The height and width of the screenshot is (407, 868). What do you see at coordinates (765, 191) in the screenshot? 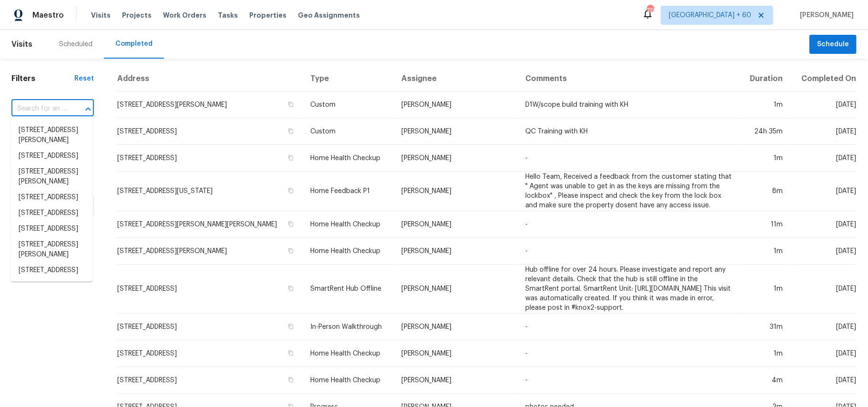
I see `td: 8m` at bounding box center [765, 191].